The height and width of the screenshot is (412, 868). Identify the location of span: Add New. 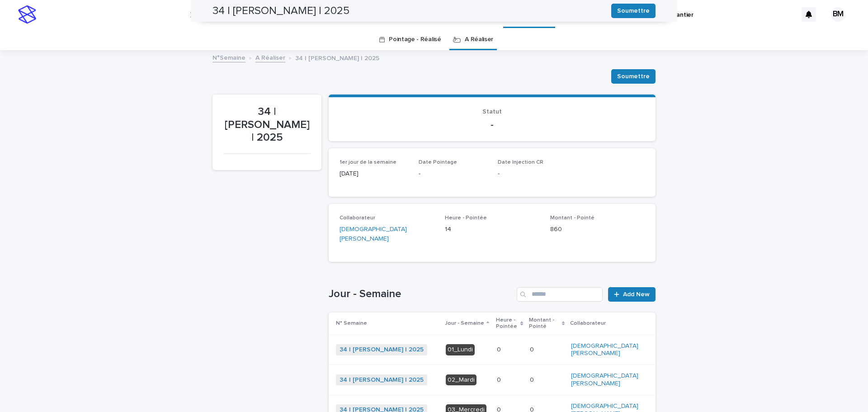
(636, 294).